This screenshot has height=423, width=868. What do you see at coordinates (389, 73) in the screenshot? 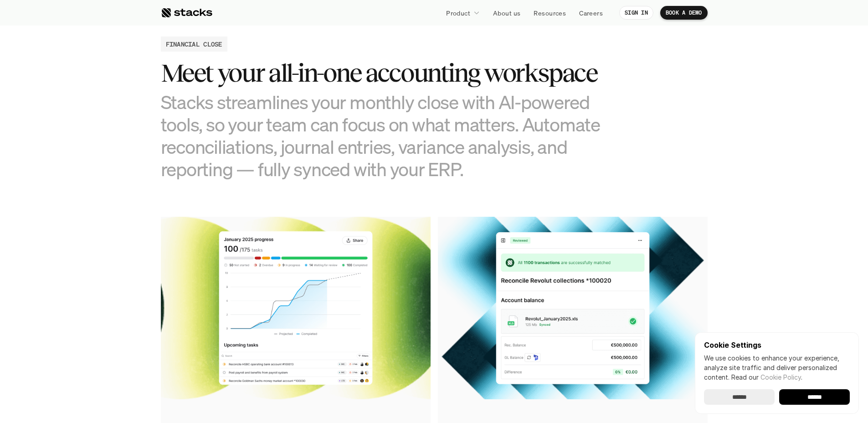
I see `h3: Meet your all-in-one accounting workspace` at bounding box center [389, 73].